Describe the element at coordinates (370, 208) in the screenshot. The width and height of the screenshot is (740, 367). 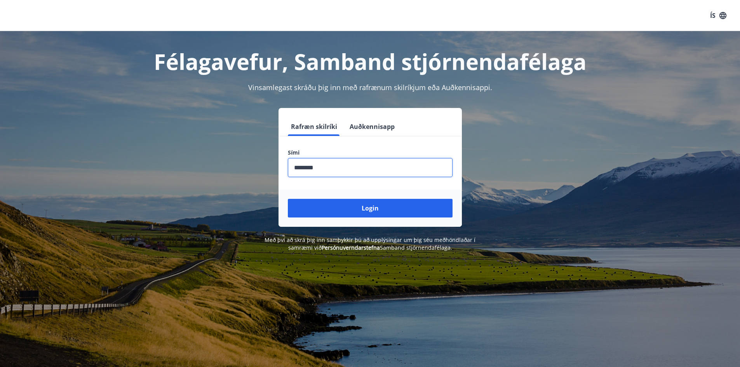
I see `button: Login` at that location.